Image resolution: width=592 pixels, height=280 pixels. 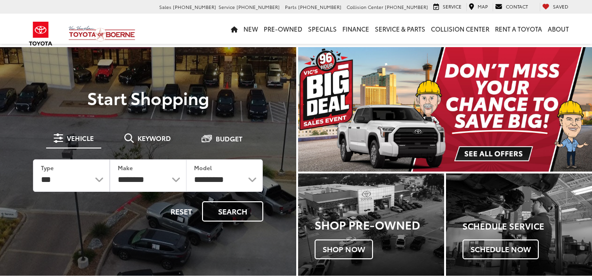 What do you see at coordinates (154, 138) in the screenshot?
I see `span: Keyword` at bounding box center [154, 138].